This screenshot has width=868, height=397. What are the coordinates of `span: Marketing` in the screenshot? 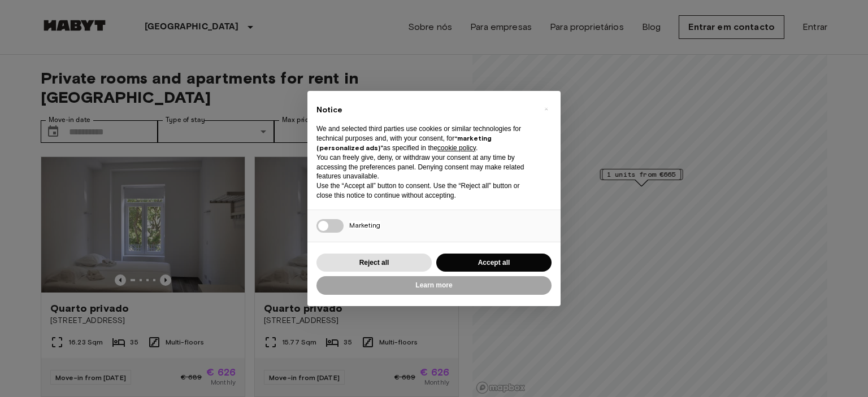 It's located at (365, 225).